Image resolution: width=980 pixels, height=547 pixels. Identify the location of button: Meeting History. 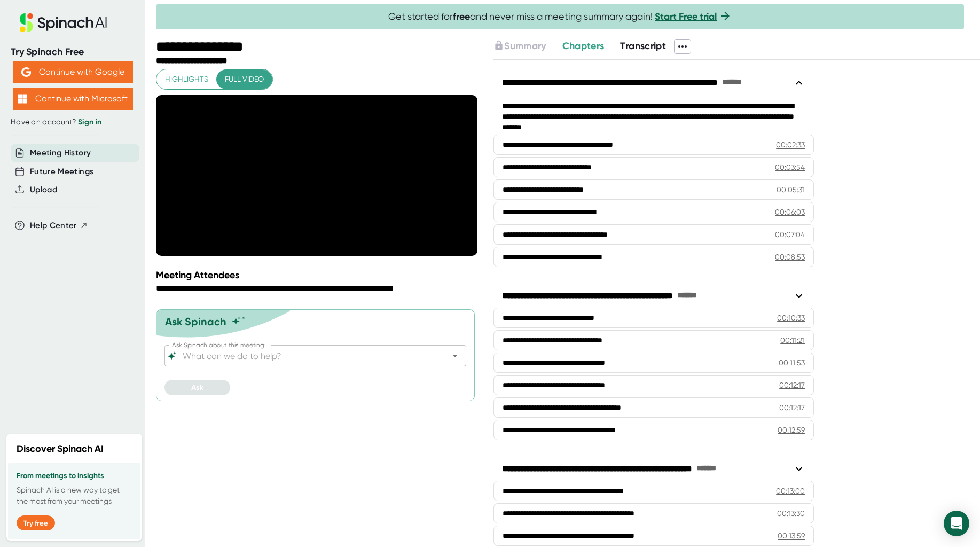
(61, 152).